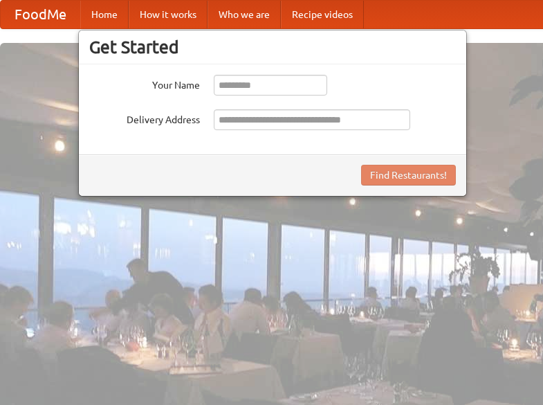 Image resolution: width=543 pixels, height=405 pixels. What do you see at coordinates (104, 15) in the screenshot?
I see `a: Home` at bounding box center [104, 15].